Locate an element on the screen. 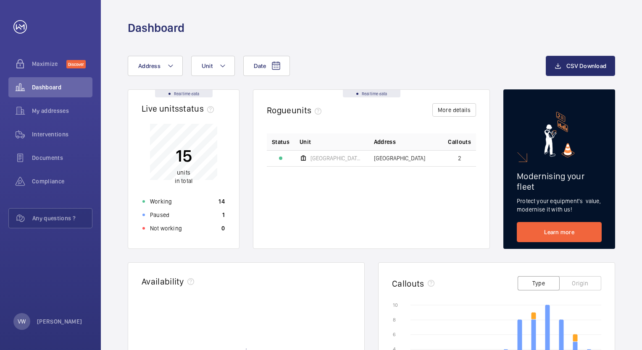 The width and height of the screenshot is (642, 350). button: CSV Download is located at coordinates (580, 66).